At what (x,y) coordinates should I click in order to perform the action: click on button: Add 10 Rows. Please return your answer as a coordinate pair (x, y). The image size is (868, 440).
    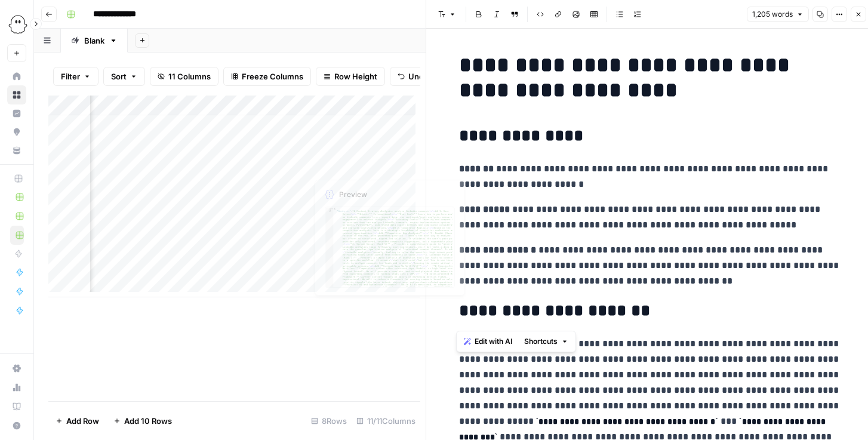
    Looking at the image, I should click on (143, 421).